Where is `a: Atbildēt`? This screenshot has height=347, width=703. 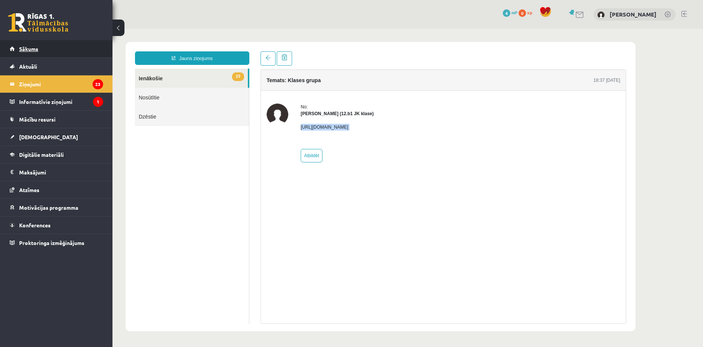
a: Atbildēt is located at coordinates (199, 127).